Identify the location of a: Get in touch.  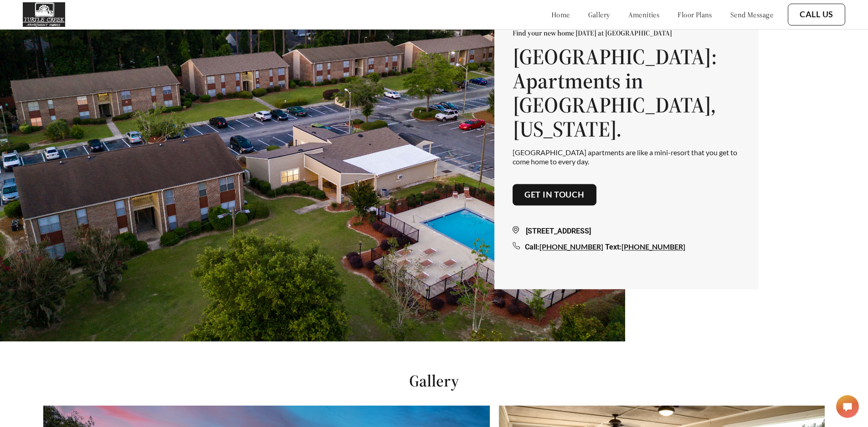
(554, 195).